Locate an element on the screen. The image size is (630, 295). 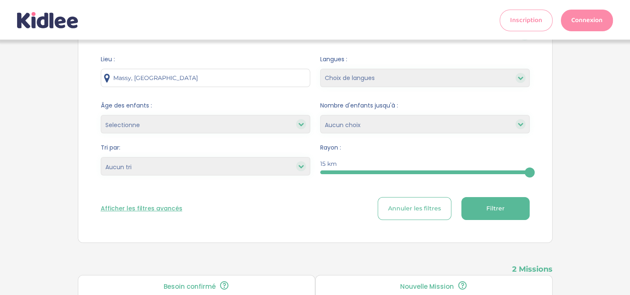
span: Rayon : is located at coordinates (425, 147).